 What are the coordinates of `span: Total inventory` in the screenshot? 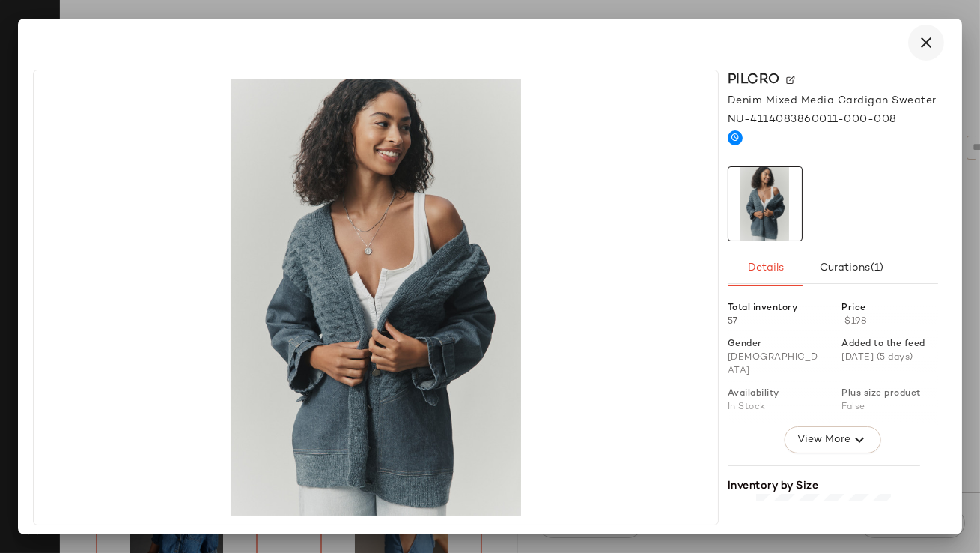 It's located at (763, 308).